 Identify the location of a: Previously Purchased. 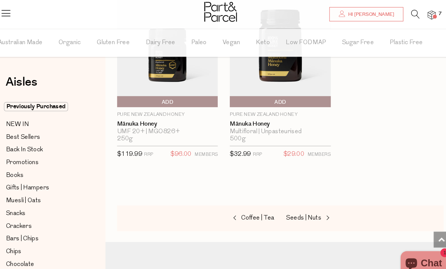
(54, 102).